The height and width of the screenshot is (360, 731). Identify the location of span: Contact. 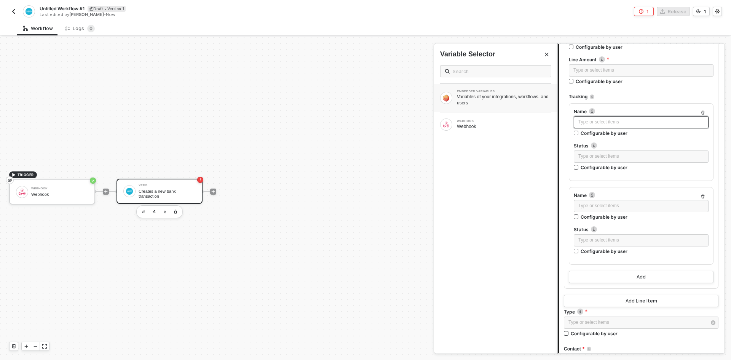
(574, 349).